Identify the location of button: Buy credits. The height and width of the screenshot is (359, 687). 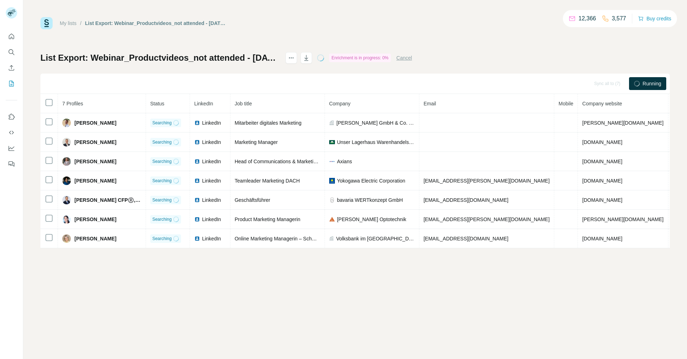
(654, 19).